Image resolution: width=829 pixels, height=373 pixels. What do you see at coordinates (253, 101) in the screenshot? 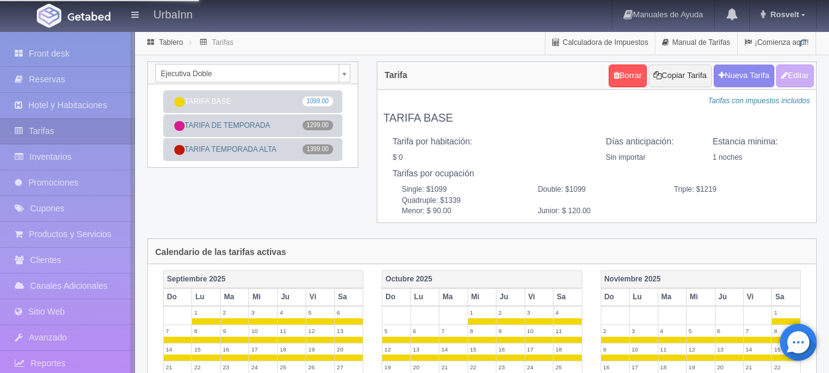
I see `a: TARIFA BASE1099.00` at bounding box center [253, 101].